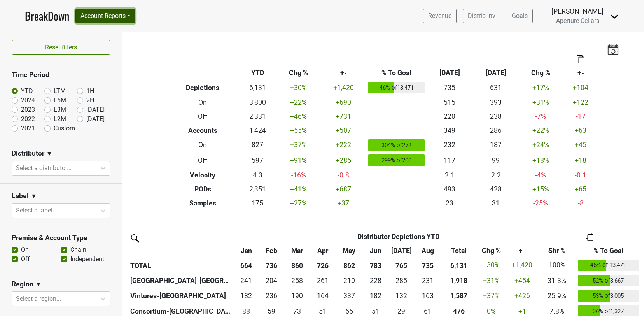 Image resolution: width=644 pixels, height=316 pixels. What do you see at coordinates (581, 203) in the screenshot?
I see `td: -8` at bounding box center [581, 203].